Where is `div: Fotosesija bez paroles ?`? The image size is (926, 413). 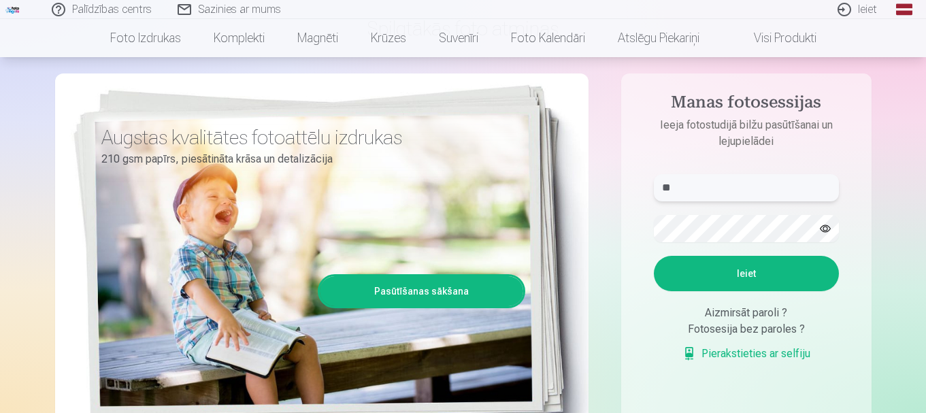 div: Fotosesija bez paroles ? is located at coordinates (746, 329).